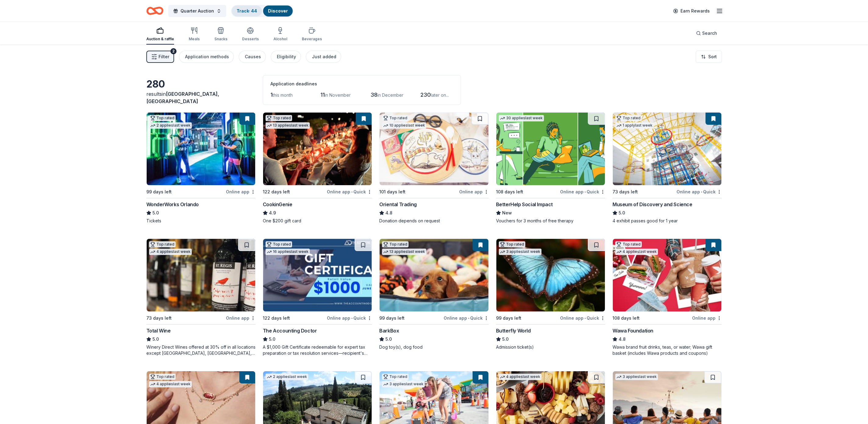 The width and height of the screenshot is (868, 424). What do you see at coordinates (286, 57) in the screenshot?
I see `div: Eligibility` at bounding box center [286, 57].